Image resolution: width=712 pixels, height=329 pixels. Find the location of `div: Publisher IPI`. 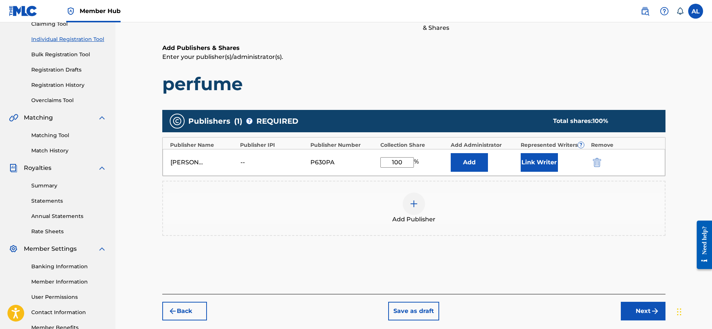

div: Publisher IPI is located at coordinates (273, 145).